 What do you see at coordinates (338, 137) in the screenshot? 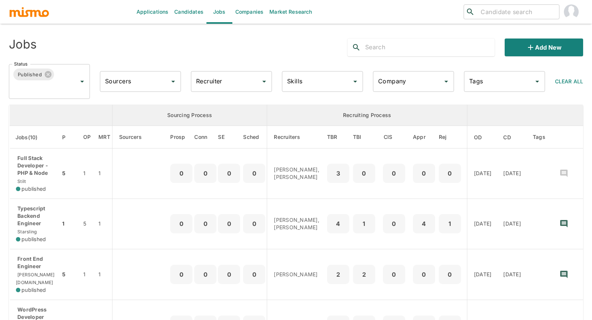
I see `th: To Be Reviewed` at bounding box center [338, 137].